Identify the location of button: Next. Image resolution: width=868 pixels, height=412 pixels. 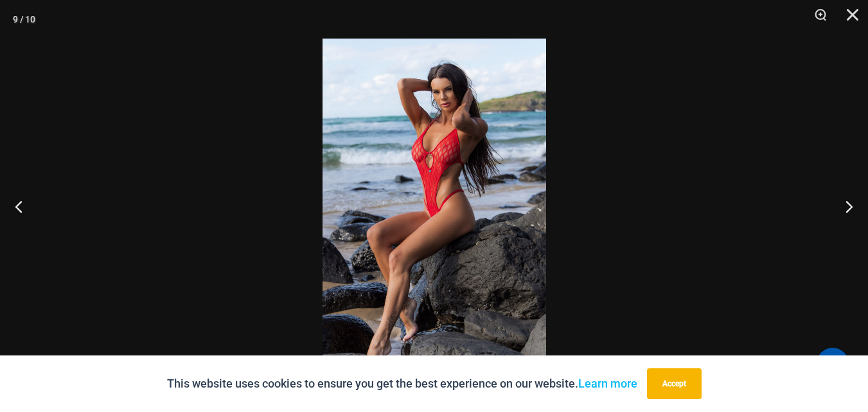
(844, 206).